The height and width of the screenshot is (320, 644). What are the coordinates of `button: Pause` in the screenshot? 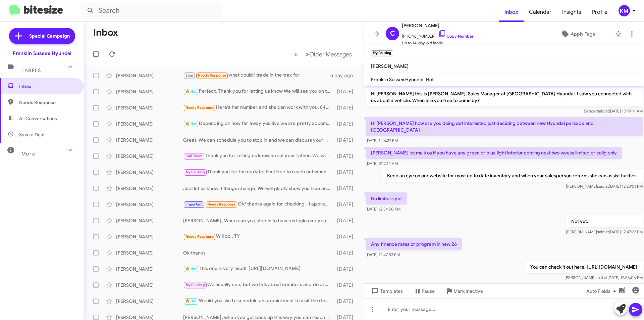 It's located at (424, 291).